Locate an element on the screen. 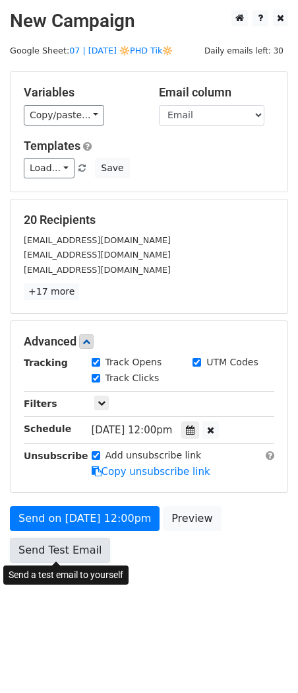  span: Daily emails left: 30 is located at coordinates (244, 51).